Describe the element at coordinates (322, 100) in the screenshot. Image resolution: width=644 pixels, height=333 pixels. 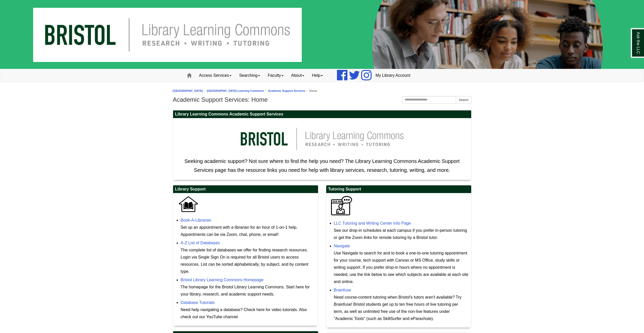
I see `h1: Academic Support Services: Home` at that location.